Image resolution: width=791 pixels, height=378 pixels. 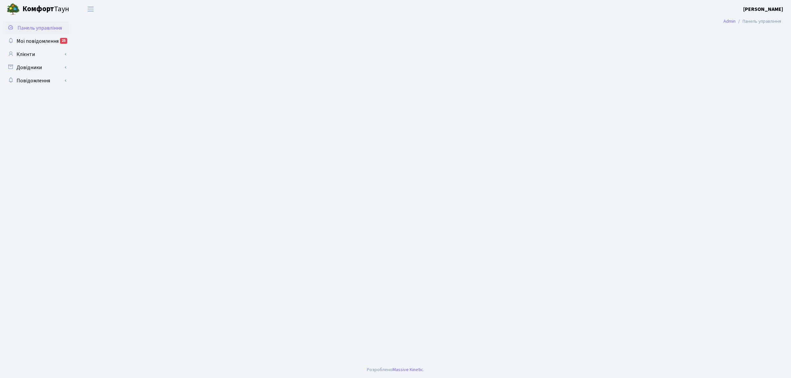 I want to click on a: Панель управління, so click(x=36, y=28).